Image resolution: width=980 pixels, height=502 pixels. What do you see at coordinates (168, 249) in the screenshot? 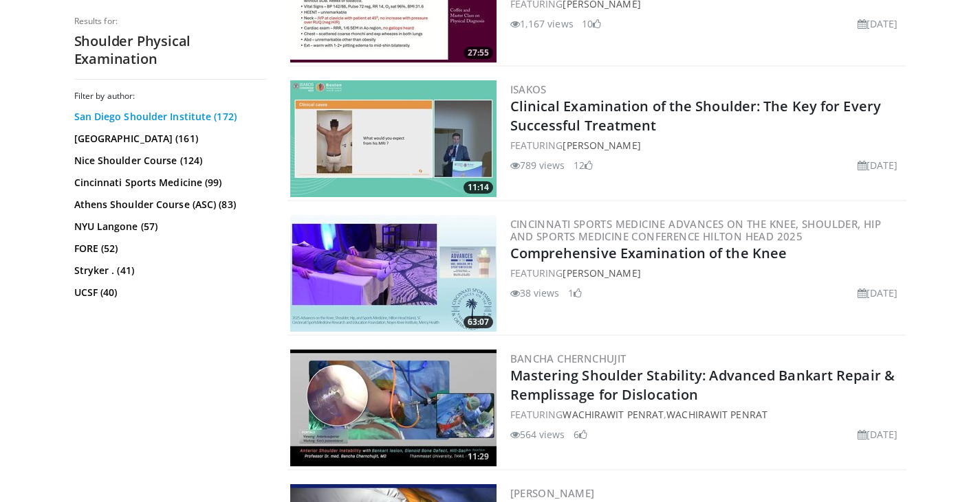
I see `a: FORE (52)` at bounding box center [168, 249].